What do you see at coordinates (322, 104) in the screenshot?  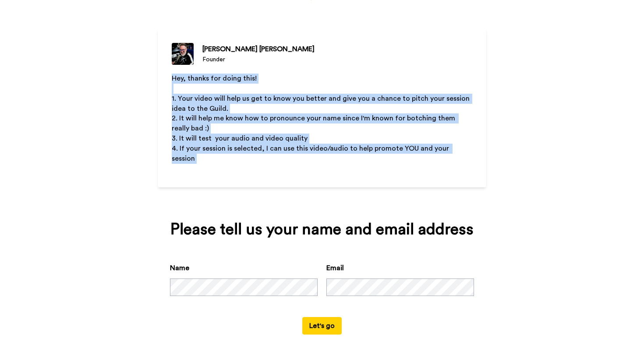 I see `span: 1. Your video will help us get to know you better and give you a chance to pitch your session ide...` at bounding box center [322, 104].